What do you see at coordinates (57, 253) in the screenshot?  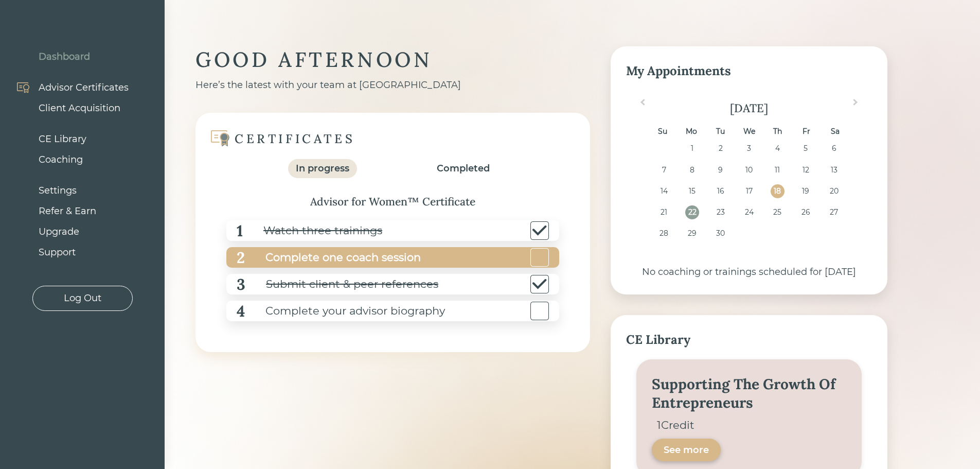 I see `div: Support` at bounding box center [57, 253].